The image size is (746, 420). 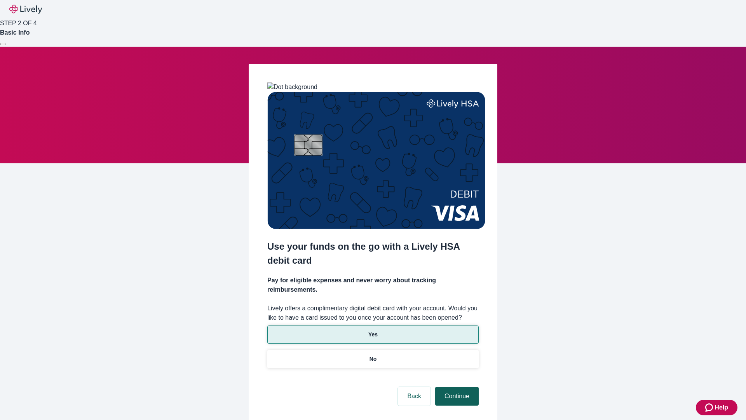 I want to click on button: Zendesk support iconHelp, so click(x=716, y=407).